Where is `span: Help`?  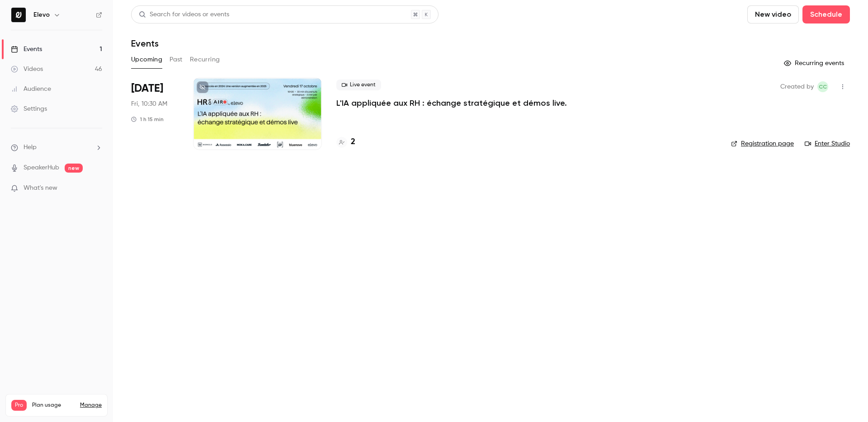
span: Help is located at coordinates (30, 147).